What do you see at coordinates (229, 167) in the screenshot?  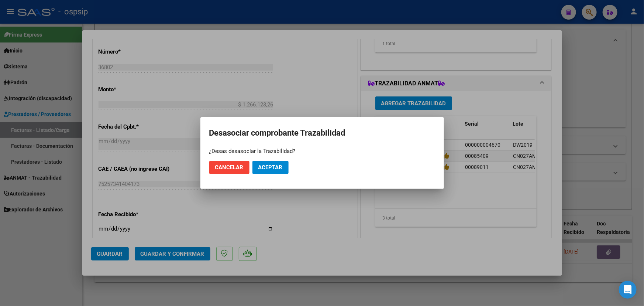 I see `button: Cancelar` at bounding box center [229, 167].